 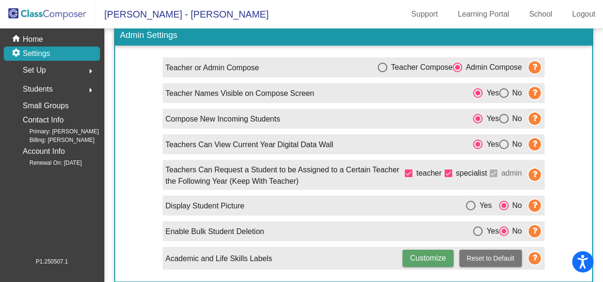 What do you see at coordinates (541, 14) in the screenshot?
I see `a: School` at bounding box center [541, 14].